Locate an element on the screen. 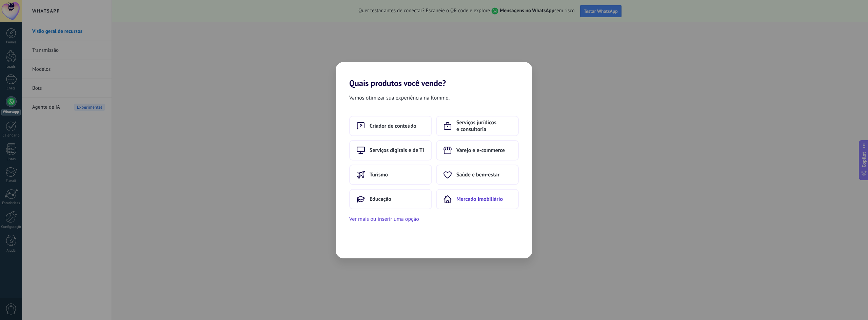 The image size is (868, 320). button: Saúde e bem-estar is located at coordinates (478, 175).